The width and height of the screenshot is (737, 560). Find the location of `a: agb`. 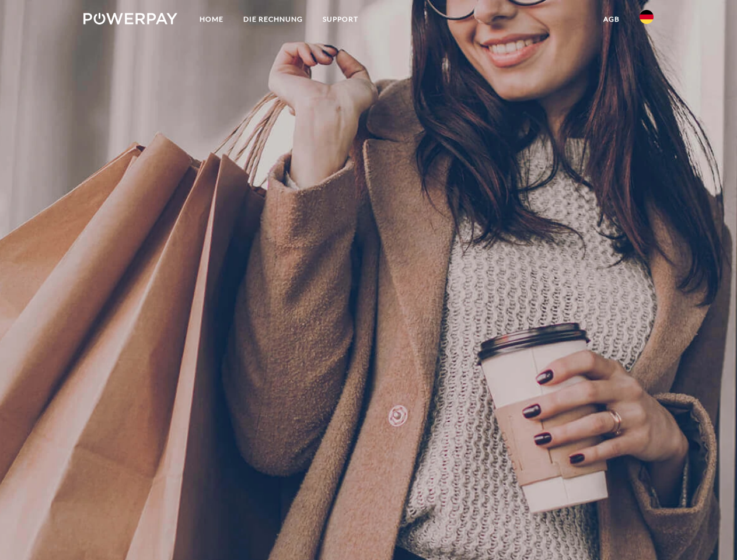

a: agb is located at coordinates (611, 19).